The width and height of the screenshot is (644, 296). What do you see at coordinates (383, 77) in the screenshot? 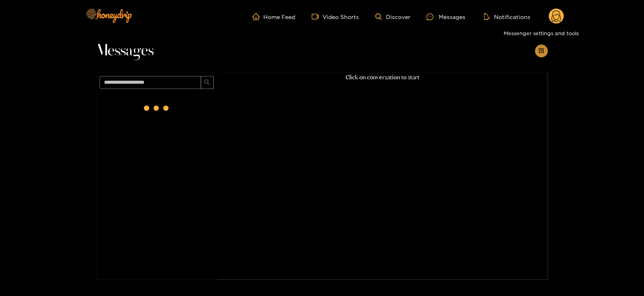
I see `p: Click on conversation to start` at bounding box center [383, 77].